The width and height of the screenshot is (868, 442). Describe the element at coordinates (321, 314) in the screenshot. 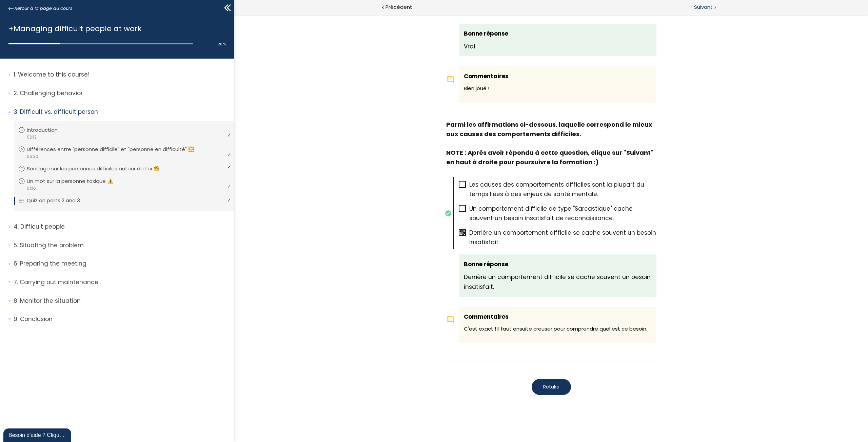

I see `span: C'est exact ! Il faut ensuite creuser pour comprendre quel est ce besoin.` at that location.